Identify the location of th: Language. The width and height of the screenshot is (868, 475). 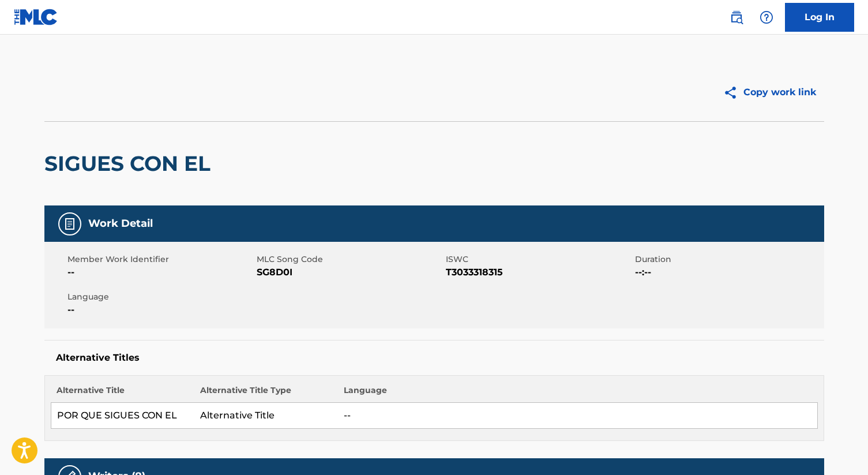
(577, 393).